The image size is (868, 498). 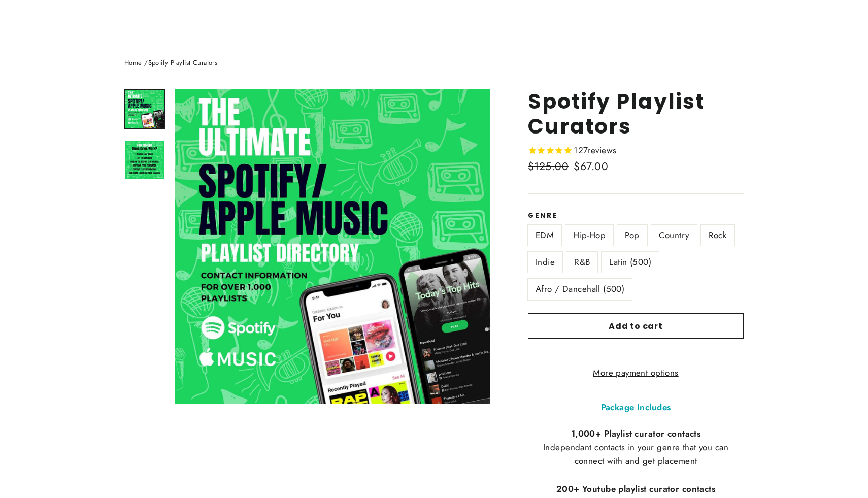 I want to click on a: More payment options, so click(x=636, y=372).